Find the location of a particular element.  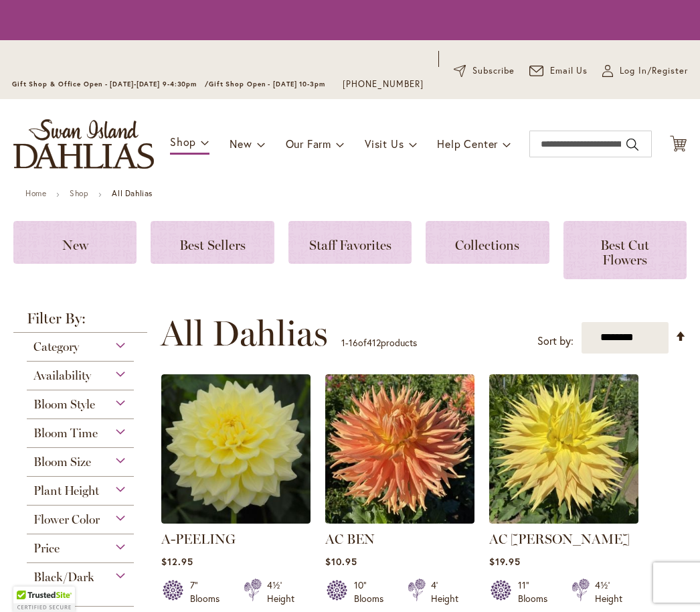

div: 4' Height is located at coordinates (444, 592).